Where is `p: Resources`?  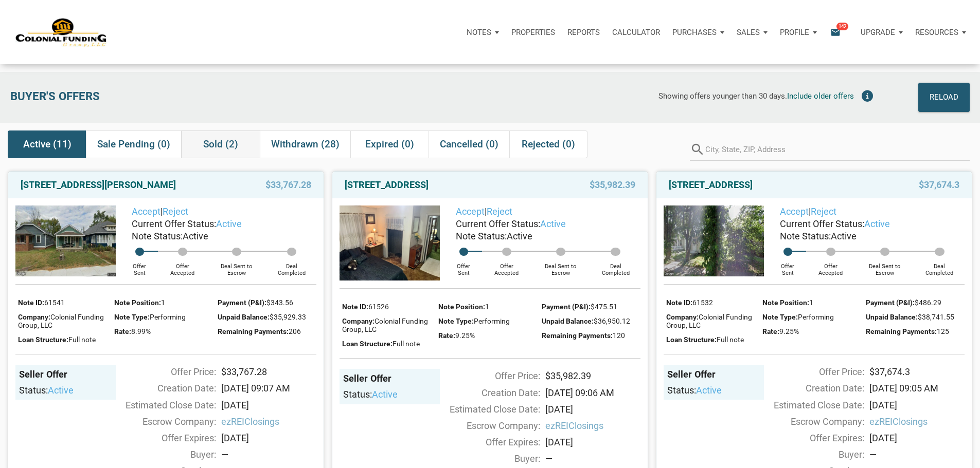 p: Resources is located at coordinates (937, 33).